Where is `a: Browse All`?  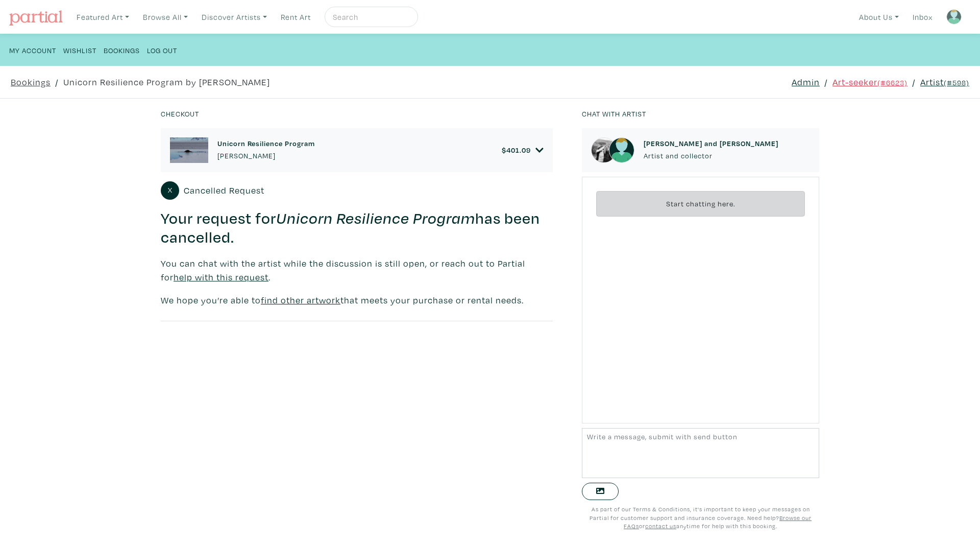 a: Browse All is located at coordinates (165, 17).